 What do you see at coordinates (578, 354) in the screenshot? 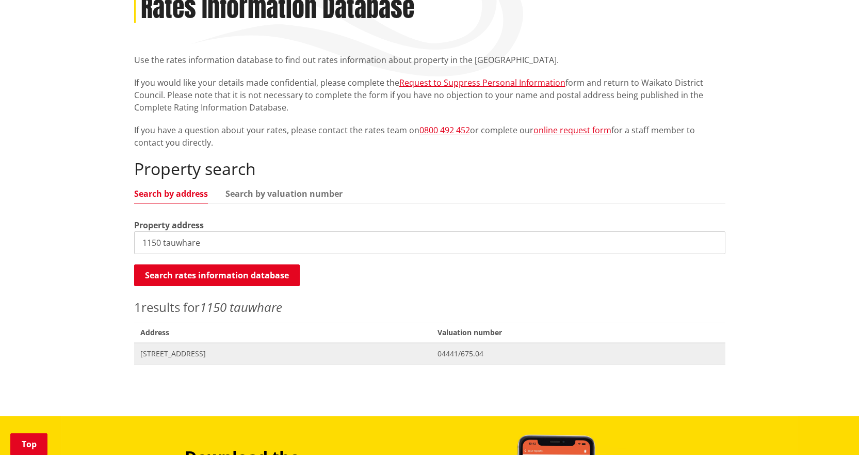
I see `span: 04441/675.04` at bounding box center [578, 354].